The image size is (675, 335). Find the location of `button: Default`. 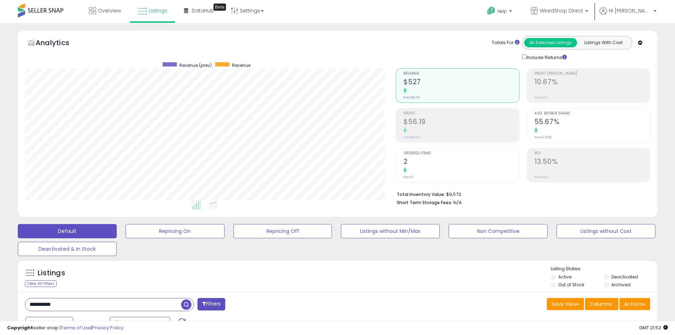

button: Default is located at coordinates (67, 231).